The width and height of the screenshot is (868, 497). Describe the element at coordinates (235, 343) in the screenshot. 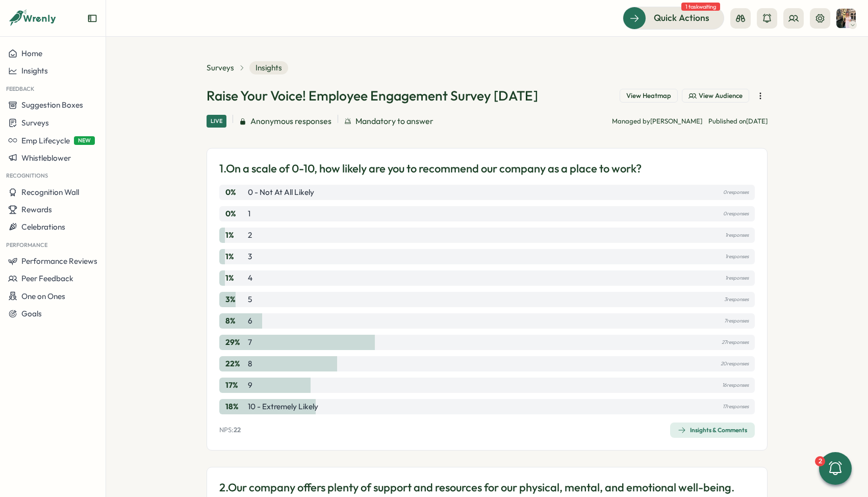

I see `p: 29 %` at that location.